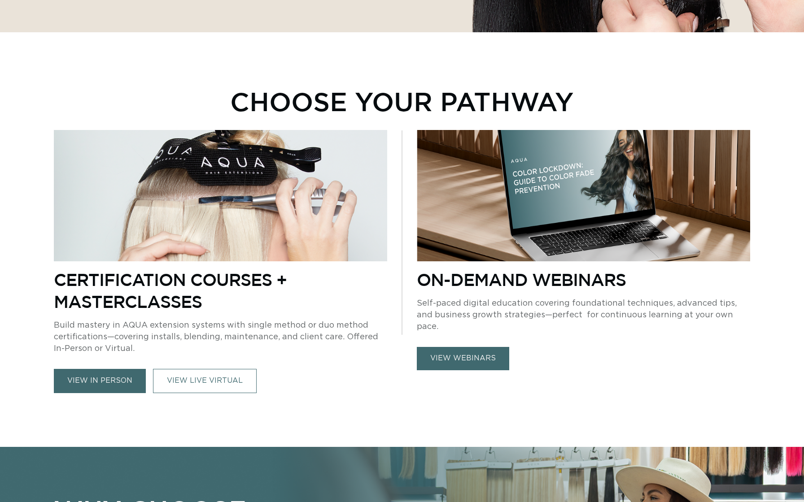  I want to click on a: VIEW LIVE VIRTUAL, so click(205, 381).